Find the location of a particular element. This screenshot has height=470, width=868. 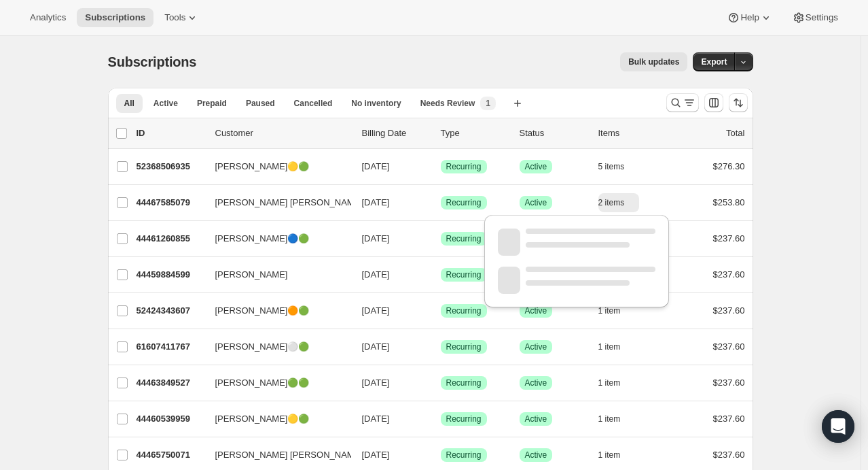

p: 61607411767 is located at coordinates (171, 346).